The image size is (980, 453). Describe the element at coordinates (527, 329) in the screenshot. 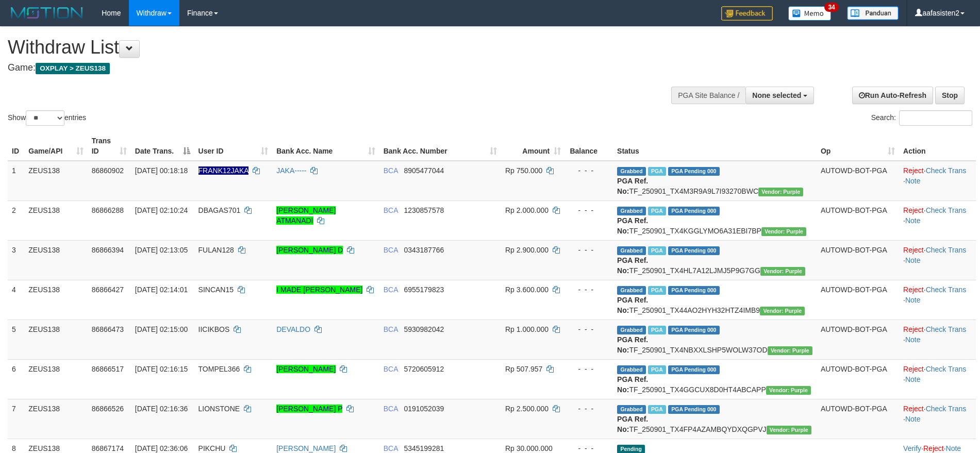

I see `span: Rp 1.000.000` at that location.